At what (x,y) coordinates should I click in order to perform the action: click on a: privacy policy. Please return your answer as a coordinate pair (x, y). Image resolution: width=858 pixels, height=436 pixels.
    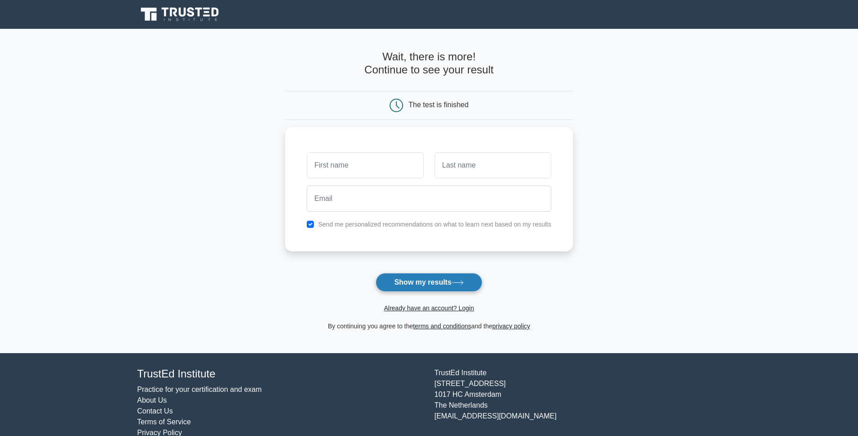
    Looking at the image, I should click on (511, 326).